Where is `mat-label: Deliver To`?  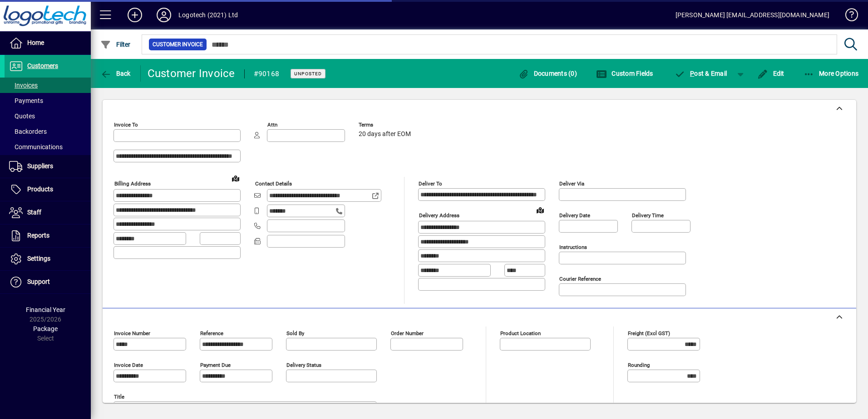
mat-label: Deliver To is located at coordinates (430, 183).